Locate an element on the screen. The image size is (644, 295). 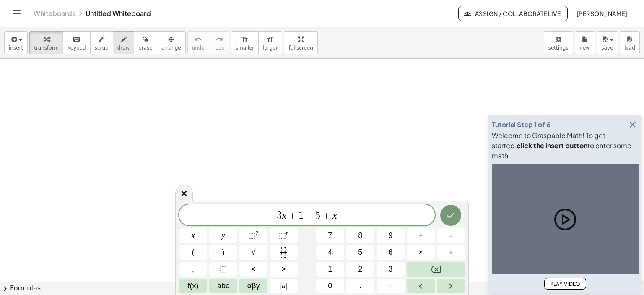
span: new is located at coordinates (584, 48).